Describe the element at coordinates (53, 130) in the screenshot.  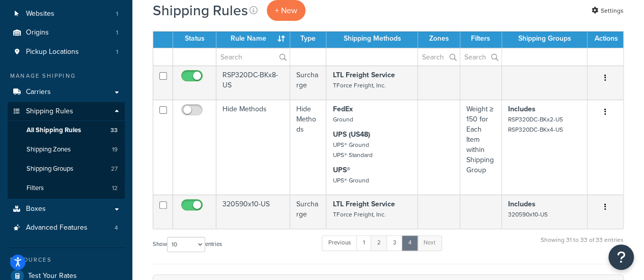
I see `span: All Shipping Rules` at that location.